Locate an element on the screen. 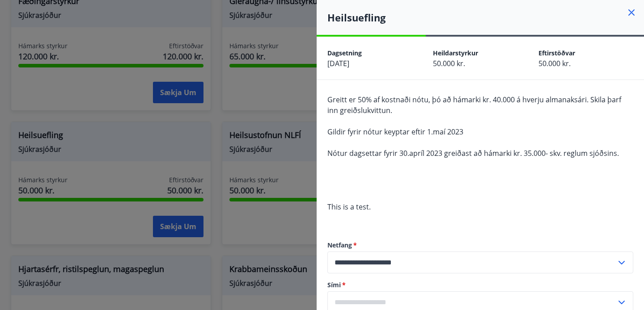  span: Heildarstyrkur is located at coordinates (455, 53).